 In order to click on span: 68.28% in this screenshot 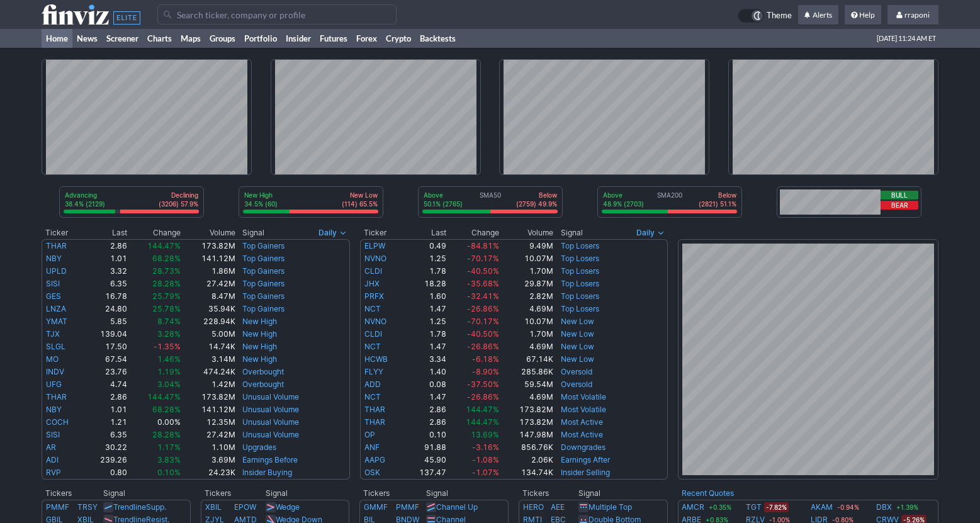, I will do `click(166, 258)`.